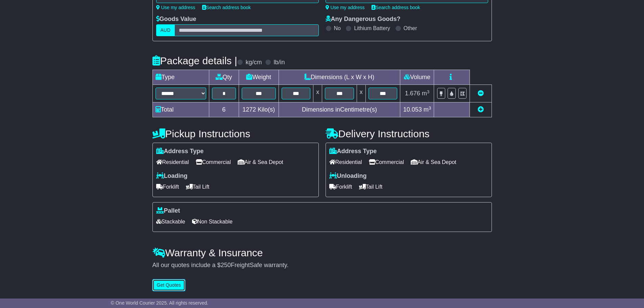 The width and height of the screenshot is (644, 308). I want to click on label: Goods Value, so click(176, 19).